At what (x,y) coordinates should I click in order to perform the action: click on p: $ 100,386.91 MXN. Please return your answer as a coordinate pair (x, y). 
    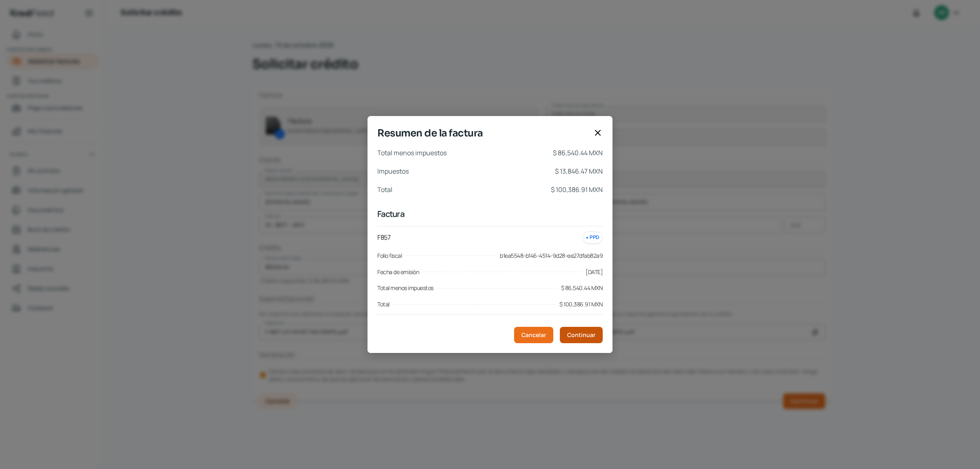
    Looking at the image, I should click on (577, 189).